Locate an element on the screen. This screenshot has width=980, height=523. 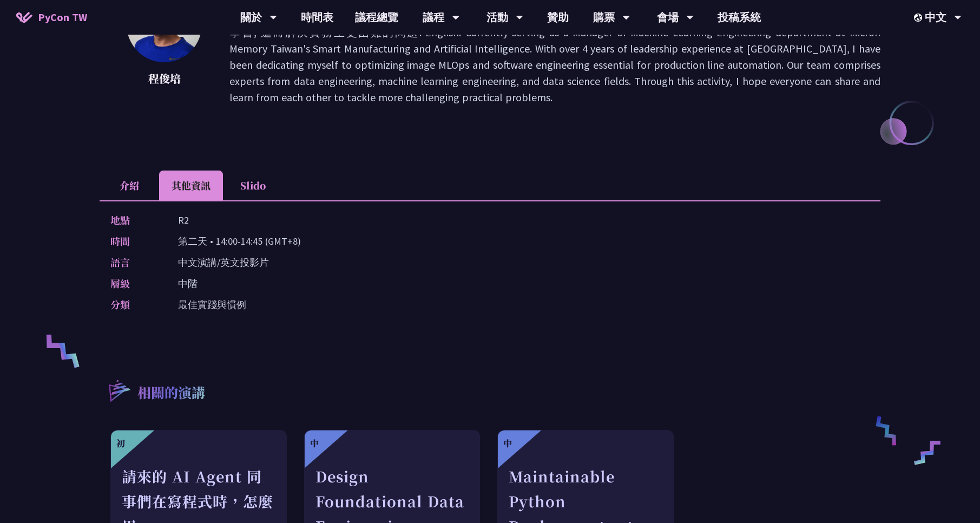
p: 程俊培 is located at coordinates (165, 79).